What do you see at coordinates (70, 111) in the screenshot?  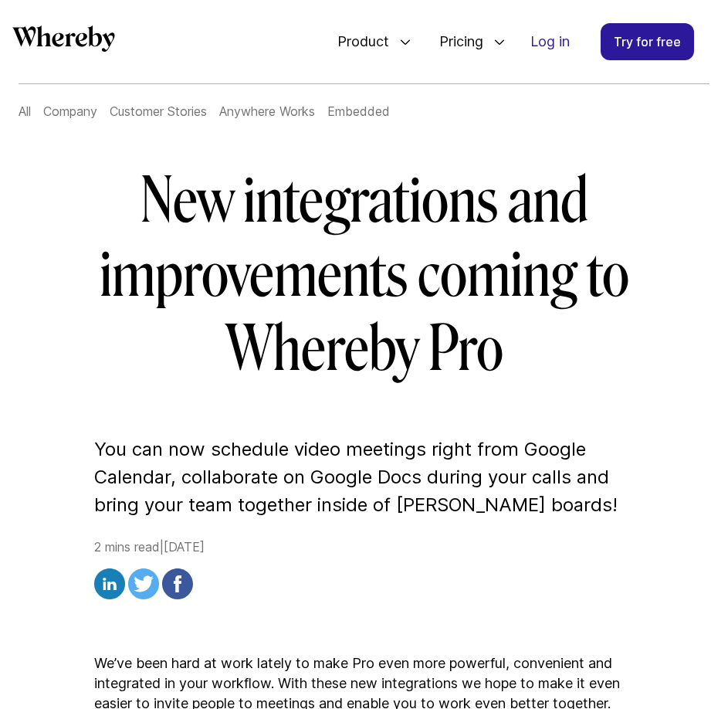 I see `a: Company` at bounding box center [70, 111].